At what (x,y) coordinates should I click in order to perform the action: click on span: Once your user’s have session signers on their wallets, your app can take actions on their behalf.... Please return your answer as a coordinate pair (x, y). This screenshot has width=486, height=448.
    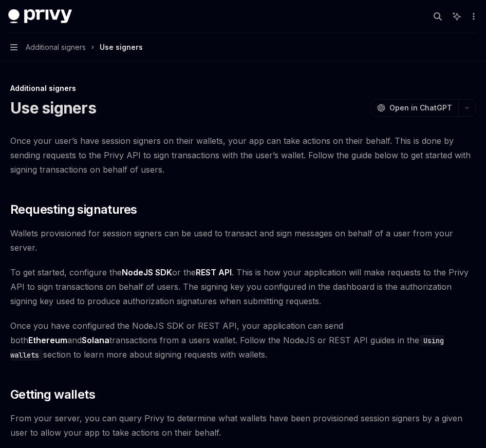
    Looking at the image, I should click on (243, 155).